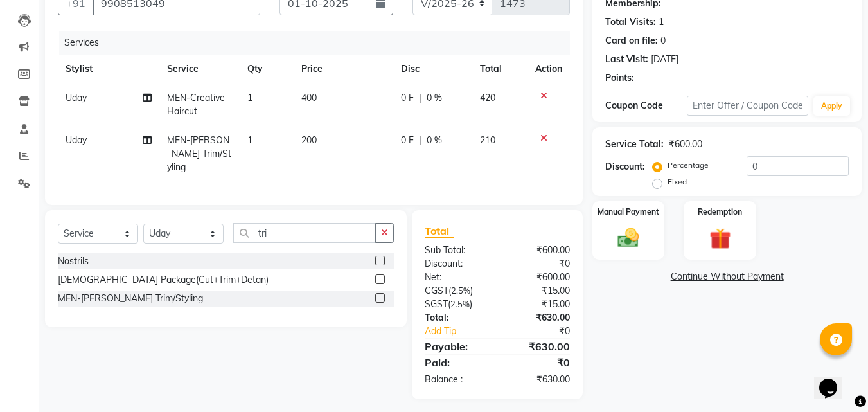 Image resolution: width=868 pixels, height=412 pixels. Describe the element at coordinates (319, 43) in the screenshot. I see `div: Services` at that location.